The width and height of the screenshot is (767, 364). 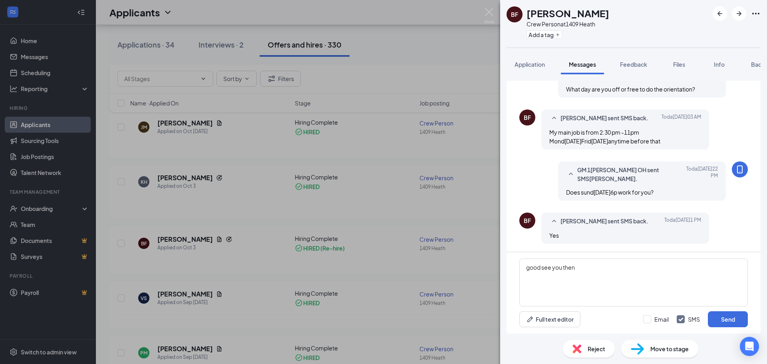 What do you see at coordinates (544, 34) in the screenshot?
I see `button: PlusAdd a tag` at bounding box center [544, 34].